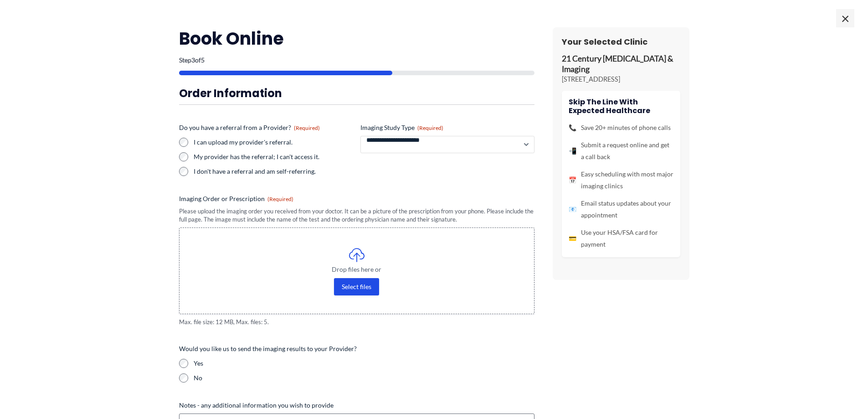 The width and height of the screenshot is (868, 419). Describe the element at coordinates (193, 60) in the screenshot. I see `span: 3` at that location.